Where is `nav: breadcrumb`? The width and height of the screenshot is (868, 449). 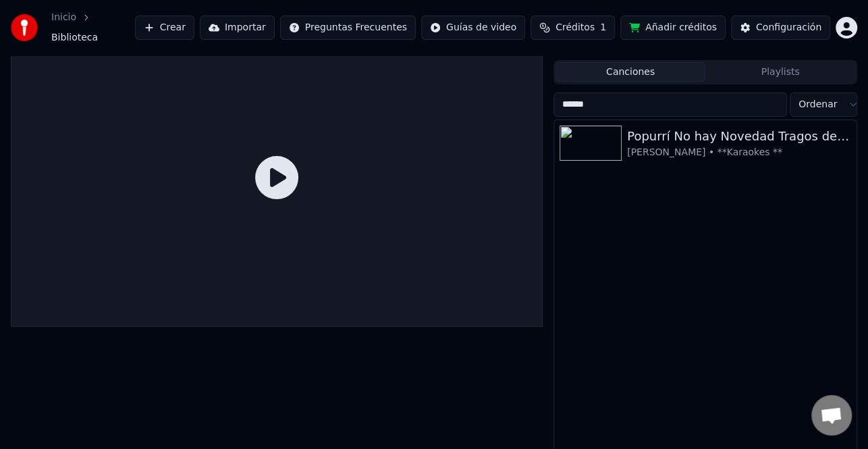 nav: breadcrumb is located at coordinates (93, 28).